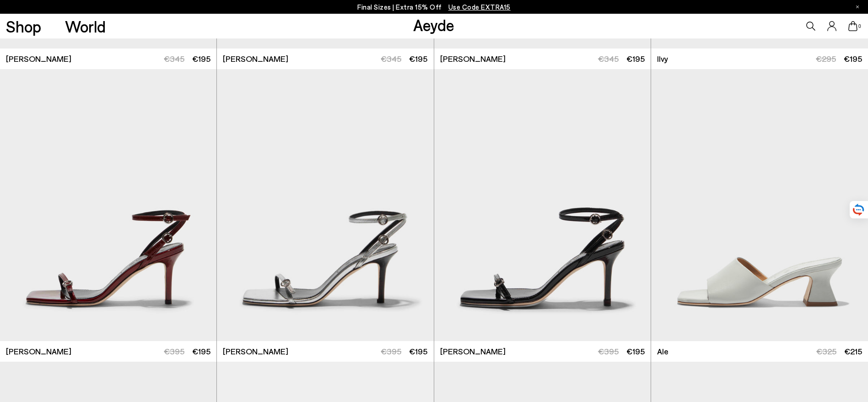 The height and width of the screenshot is (402, 868). What do you see at coordinates (860, 26) in the screenshot?
I see `span: 0` at bounding box center [860, 26].